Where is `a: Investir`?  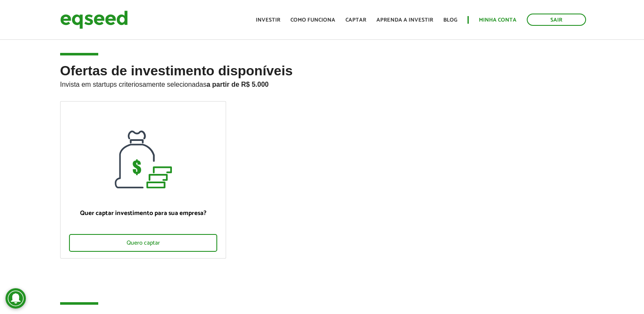
a: Investir is located at coordinates (268, 20).